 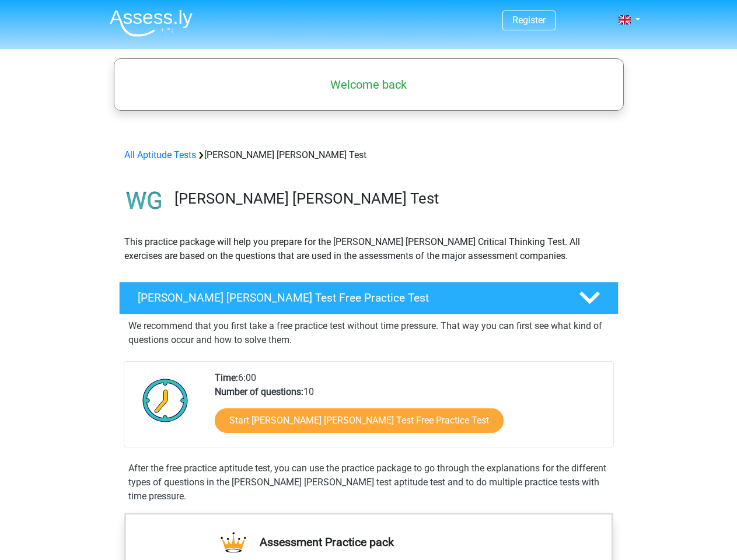 What do you see at coordinates (144, 201) in the screenshot?
I see `img: watson glaser test` at bounding box center [144, 201].